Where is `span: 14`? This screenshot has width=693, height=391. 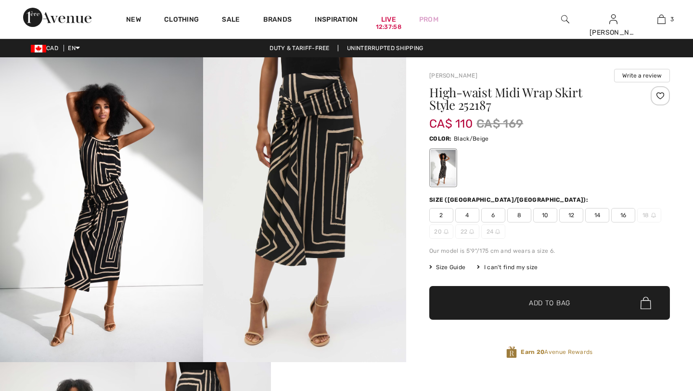 span: 14 is located at coordinates (597, 215).